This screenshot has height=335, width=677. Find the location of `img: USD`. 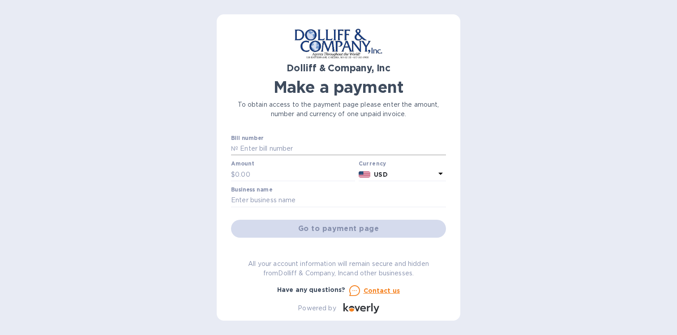

img: USD is located at coordinates (365, 174).